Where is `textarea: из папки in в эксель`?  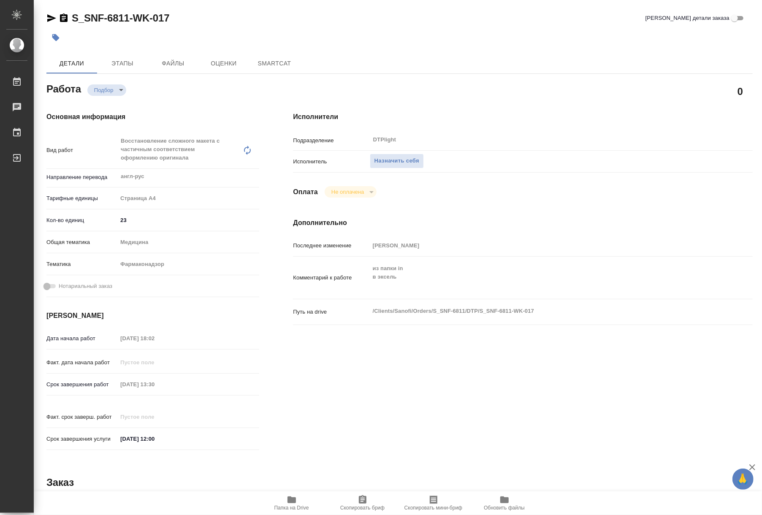
textarea: из папки in в эксель is located at coordinates (542, 277).